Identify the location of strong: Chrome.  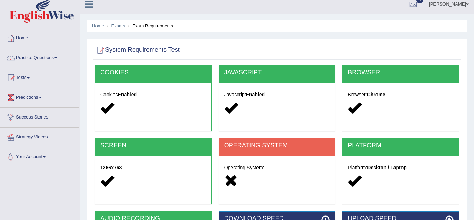
(376, 94).